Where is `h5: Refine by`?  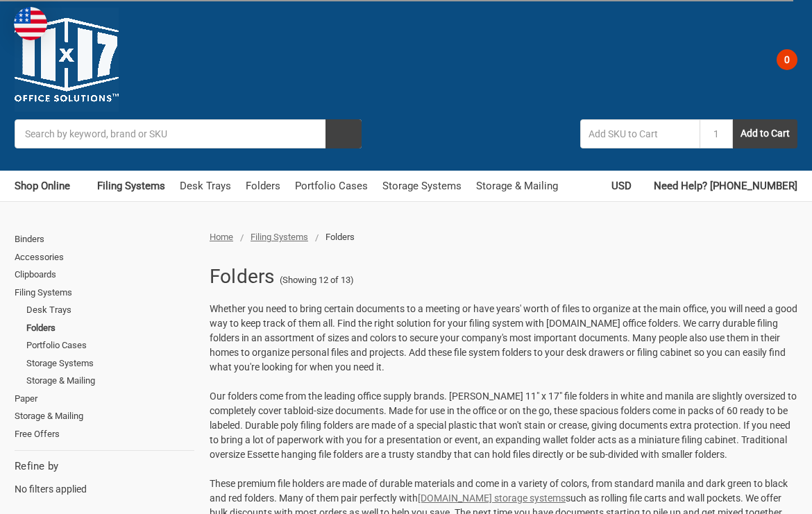 h5: Refine by is located at coordinates (104, 466).